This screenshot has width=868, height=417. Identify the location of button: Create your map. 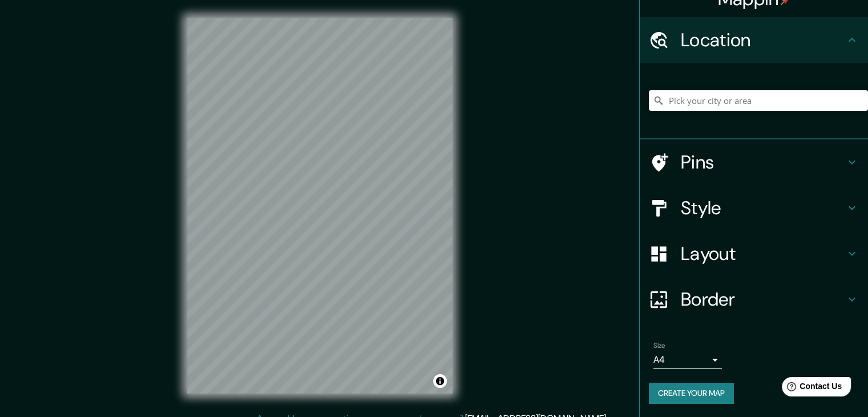
(691, 393).